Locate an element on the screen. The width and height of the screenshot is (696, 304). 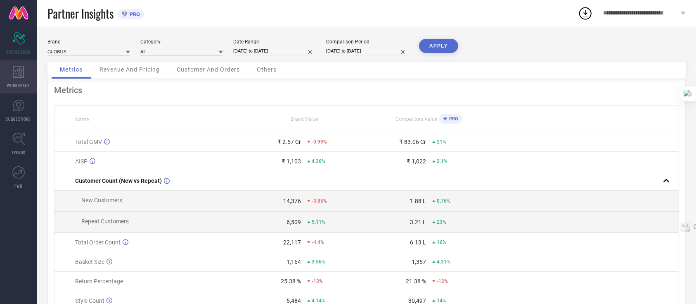
span: Customer Count (New vs Repeat) is located at coordinates (119, 180).